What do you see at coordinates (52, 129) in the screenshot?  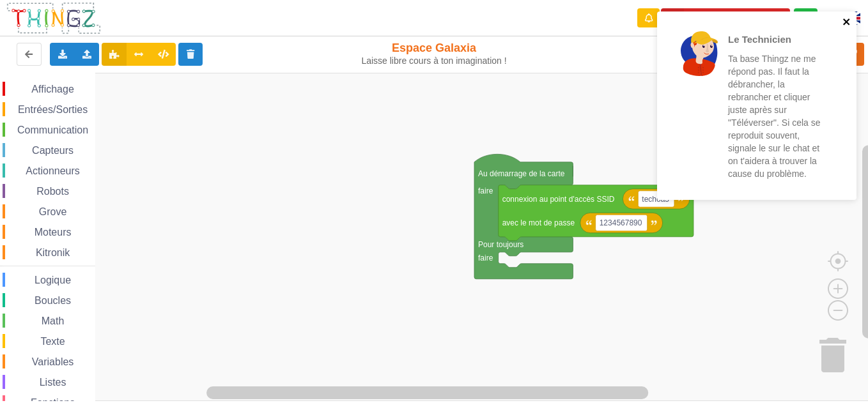 I see `span: Communication` at bounding box center [52, 129].